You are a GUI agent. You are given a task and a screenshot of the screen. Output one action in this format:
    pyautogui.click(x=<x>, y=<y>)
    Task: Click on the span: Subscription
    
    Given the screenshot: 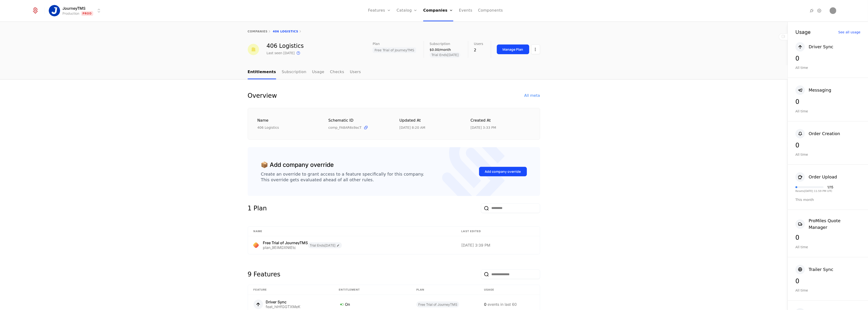 What is the action you would take?
    pyautogui.click(x=439, y=44)
    